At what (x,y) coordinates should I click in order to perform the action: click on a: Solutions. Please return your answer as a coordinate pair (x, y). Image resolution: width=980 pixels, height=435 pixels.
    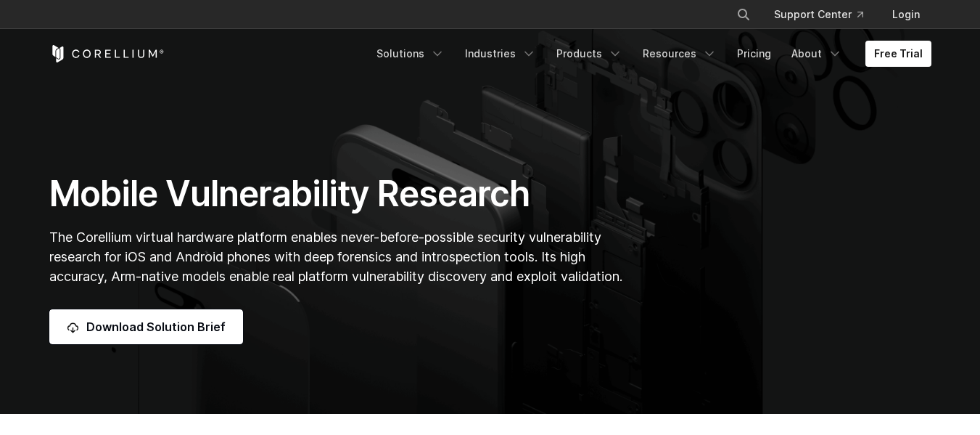
    Looking at the image, I should click on (411, 53).